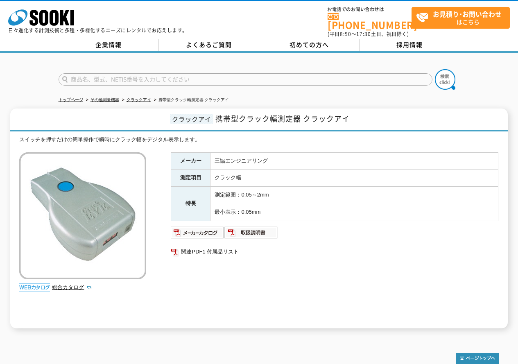 The width and height of the screenshot is (518, 364). I want to click on div: スイッチを押すだけの簡単操作で瞬時にクラック幅をデジタル表示します。, so click(259, 140).